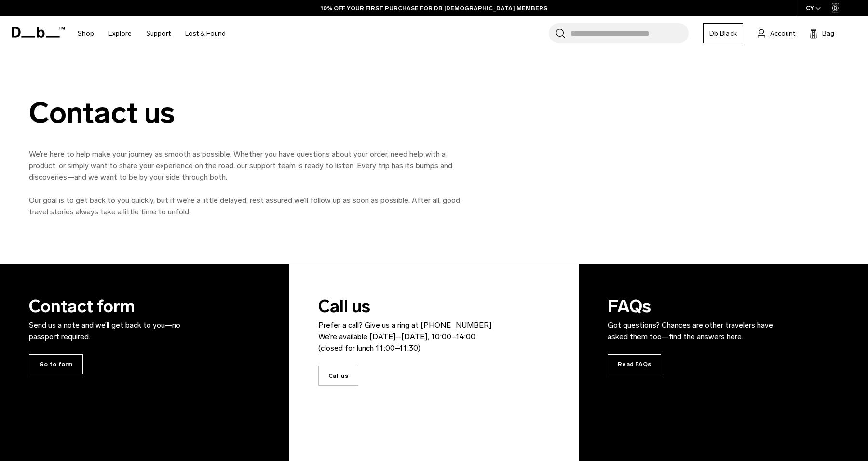  What do you see at coordinates (56, 364) in the screenshot?
I see `span: Go to form` at bounding box center [56, 364].